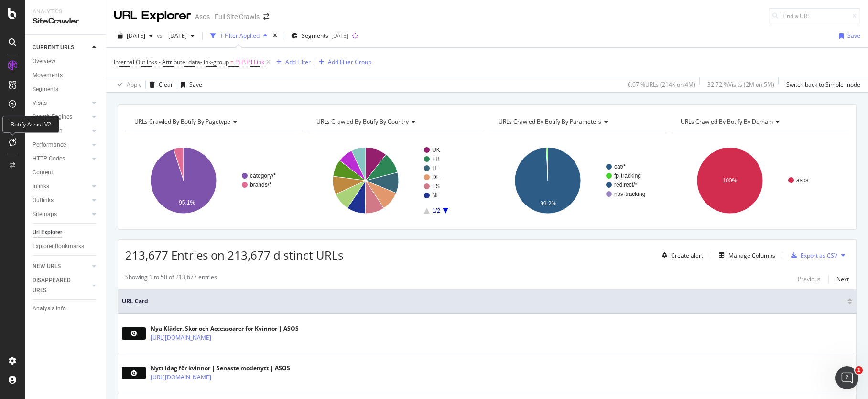  What do you see at coordinates (40, 103) in the screenshot?
I see `div: Visits` at bounding box center [40, 103].